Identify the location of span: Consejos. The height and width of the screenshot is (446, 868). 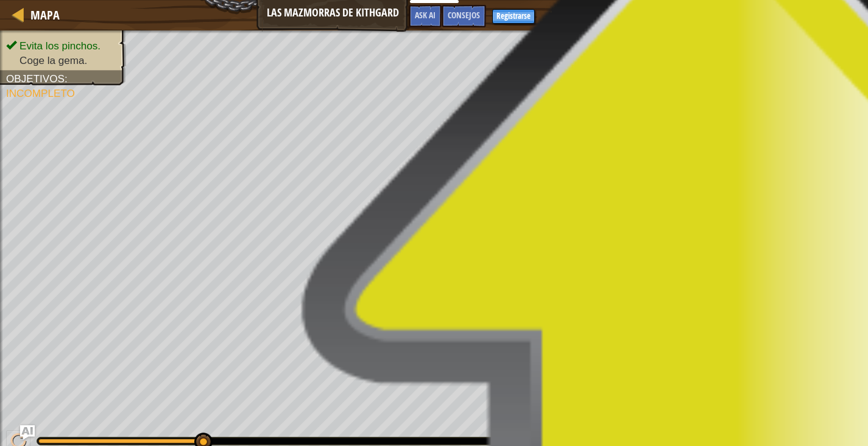
(463, 15).